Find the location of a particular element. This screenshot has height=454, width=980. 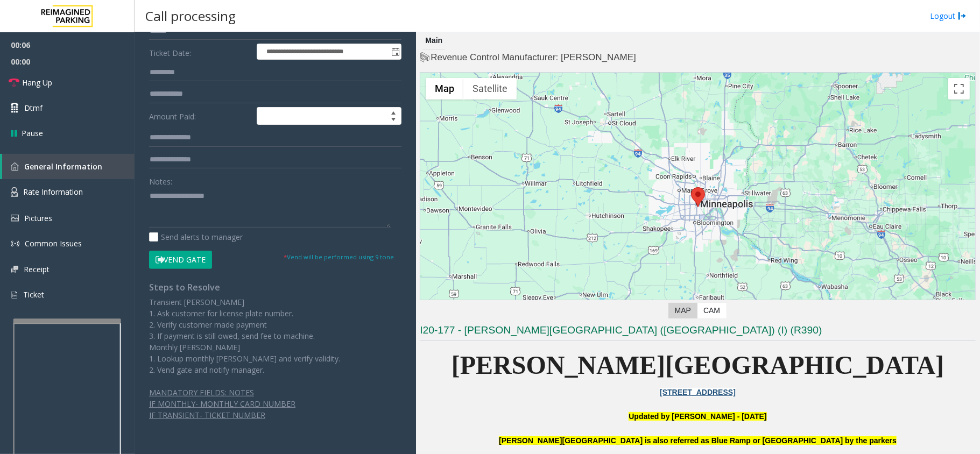

label: CAM is located at coordinates (712, 310).